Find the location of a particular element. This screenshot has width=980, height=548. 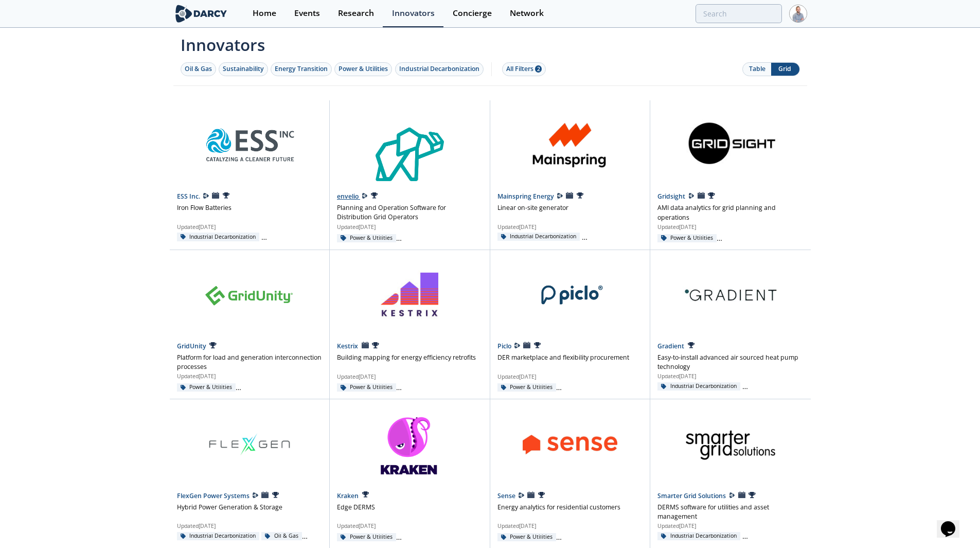

p: Iron Flow Batteries is located at coordinates (205, 208).